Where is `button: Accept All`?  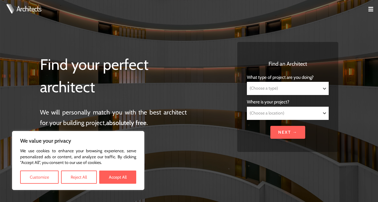
button: Accept All is located at coordinates (117, 178).